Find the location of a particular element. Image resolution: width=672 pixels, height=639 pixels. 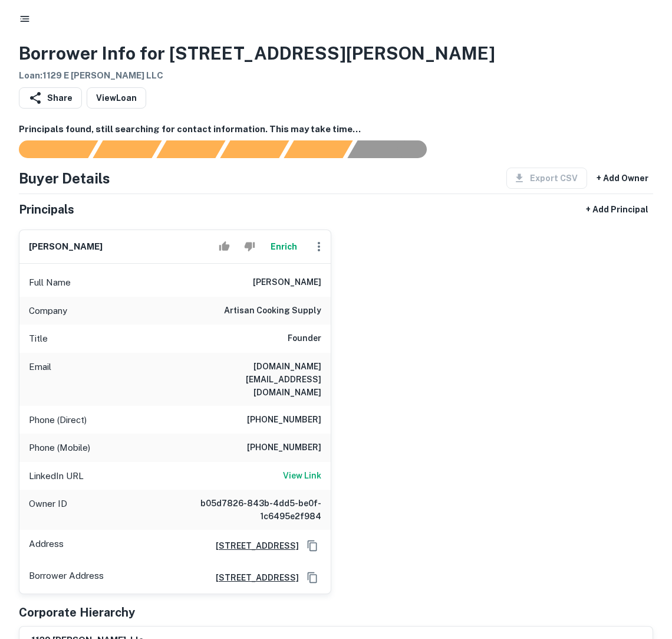

h6: View Link is located at coordinates (302, 476).